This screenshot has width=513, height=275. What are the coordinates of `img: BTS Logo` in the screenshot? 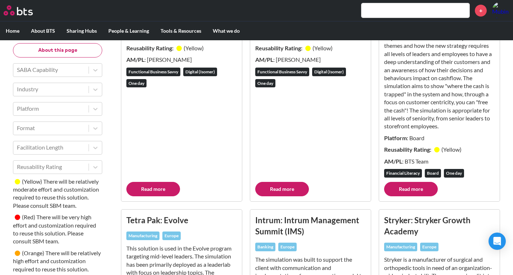 It's located at (18, 10).